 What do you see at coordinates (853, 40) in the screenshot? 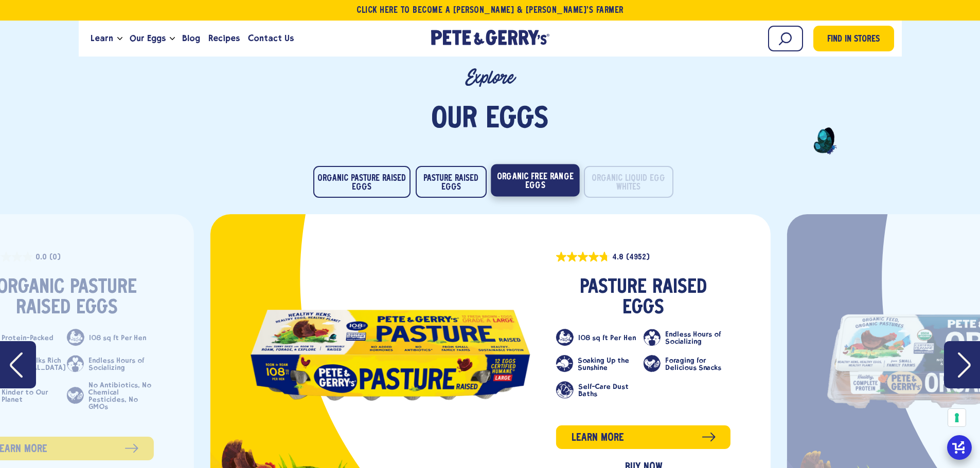
I see `span: Find in Stores` at bounding box center [853, 40].